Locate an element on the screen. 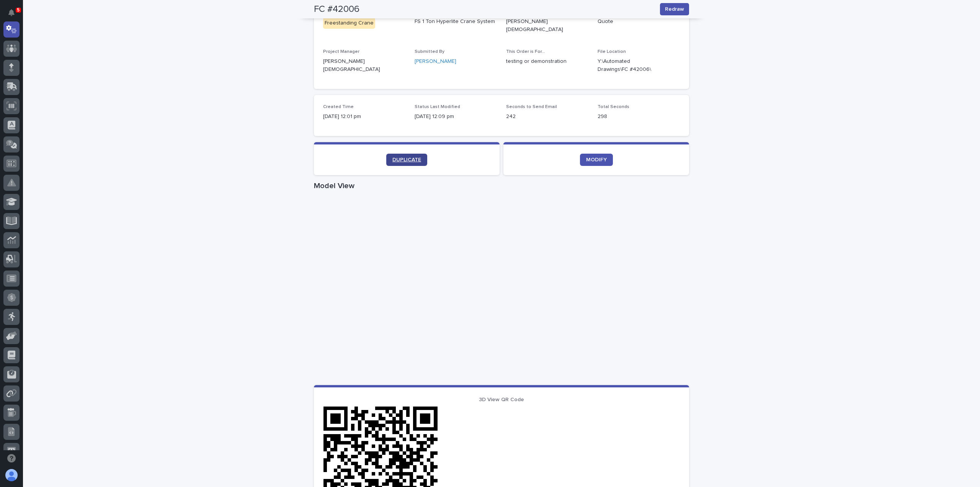 The image size is (980, 487). h2: FC #42006 is located at coordinates (336, 9).